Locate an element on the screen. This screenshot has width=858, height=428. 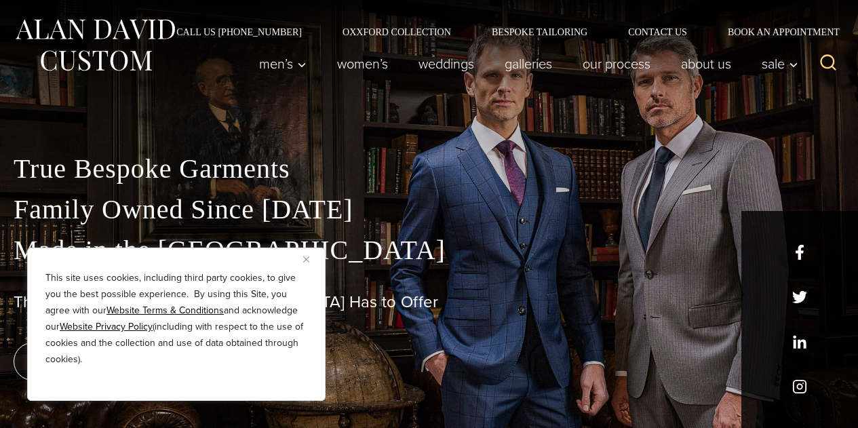
a: Oxxford Collection is located at coordinates (397, 32).